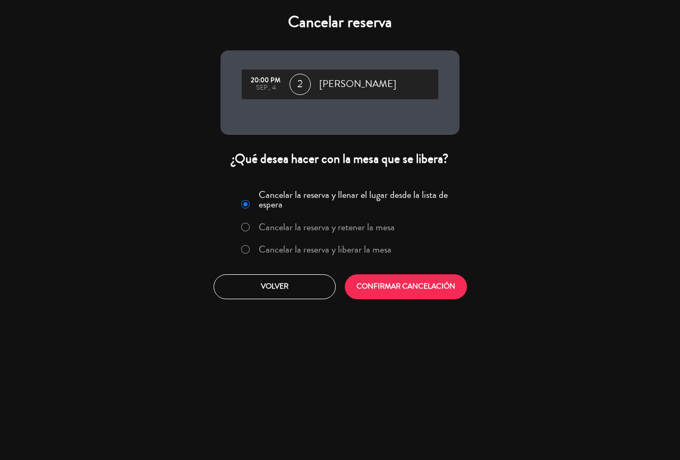 This screenshot has width=680, height=460. What do you see at coordinates (340, 159) in the screenshot?
I see `div: ¿Qué desea hacer con la mesa que se libera?` at bounding box center [340, 159].